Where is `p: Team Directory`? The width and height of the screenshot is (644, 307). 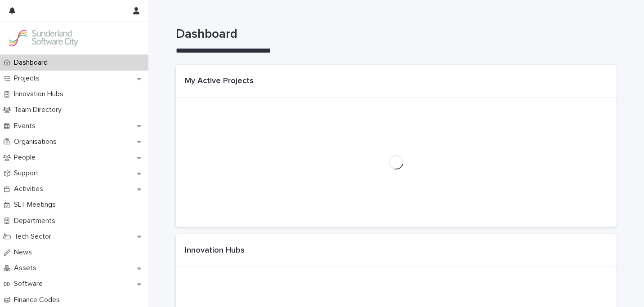
p: Team Directory is located at coordinates (39, 110).